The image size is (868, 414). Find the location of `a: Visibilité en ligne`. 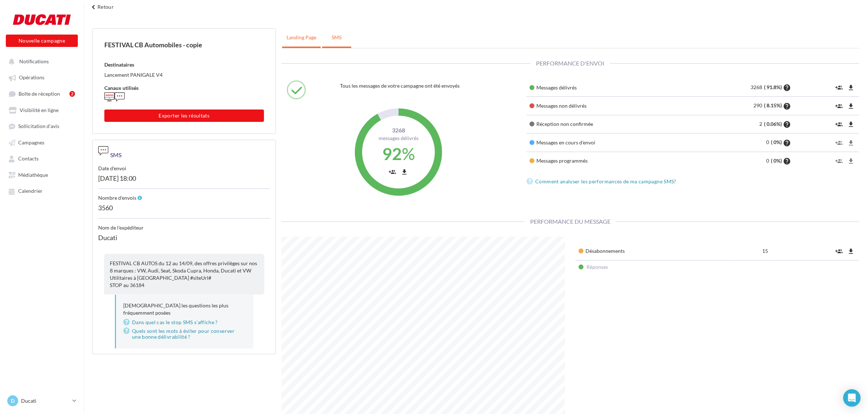

a: Visibilité en ligne is located at coordinates (41, 110).